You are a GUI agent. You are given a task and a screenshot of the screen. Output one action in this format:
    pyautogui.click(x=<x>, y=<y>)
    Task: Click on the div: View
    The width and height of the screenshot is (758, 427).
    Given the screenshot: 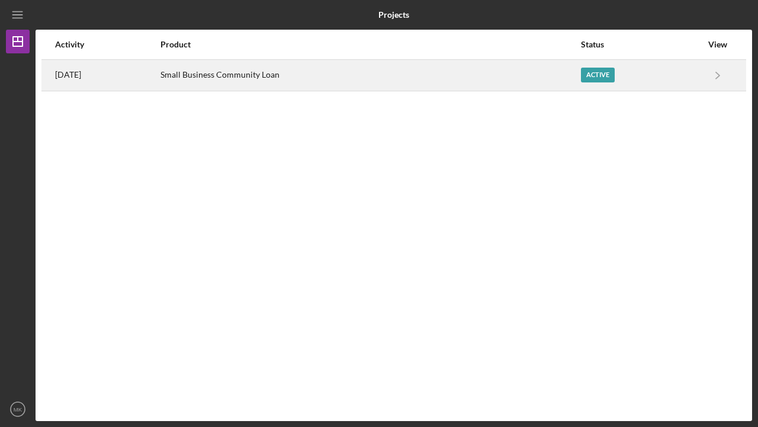 What is the action you would take?
    pyautogui.click(x=718, y=44)
    